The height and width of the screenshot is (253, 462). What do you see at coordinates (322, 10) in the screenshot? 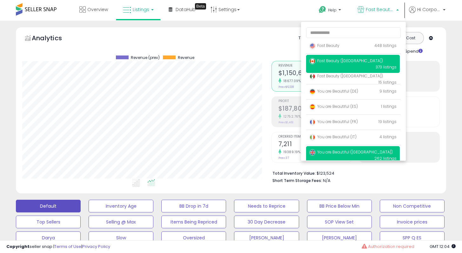
I see `i: Get Help` at bounding box center [322, 10].